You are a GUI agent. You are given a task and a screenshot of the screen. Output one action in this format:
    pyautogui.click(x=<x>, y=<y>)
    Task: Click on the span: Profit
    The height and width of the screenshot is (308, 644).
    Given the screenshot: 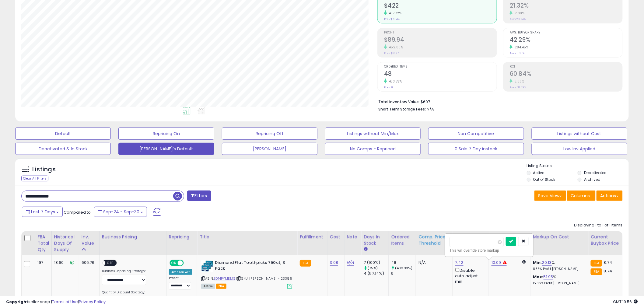 What is the action you would take?
    pyautogui.click(x=440, y=32)
    